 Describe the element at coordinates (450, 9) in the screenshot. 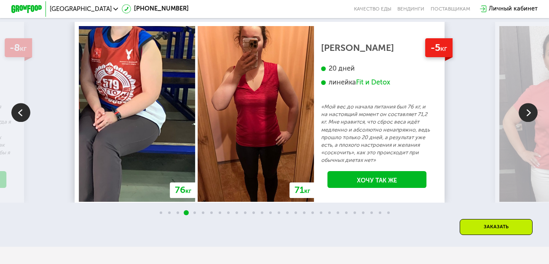

I see `div: поставщикам` at that location.